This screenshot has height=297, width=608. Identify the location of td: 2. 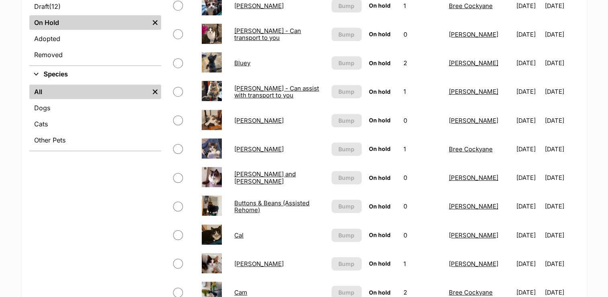
(422, 63).